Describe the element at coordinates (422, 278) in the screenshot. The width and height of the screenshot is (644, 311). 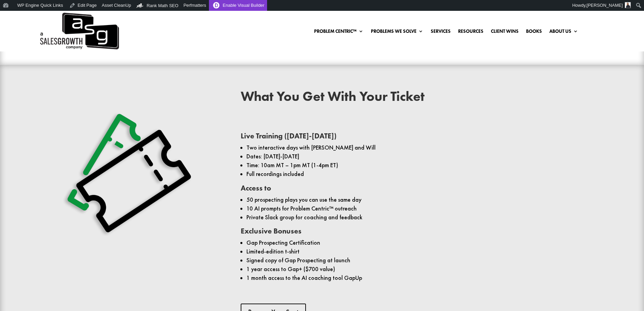
I see `li: 1 month access to the AI coaching tool GapUp` at that location.